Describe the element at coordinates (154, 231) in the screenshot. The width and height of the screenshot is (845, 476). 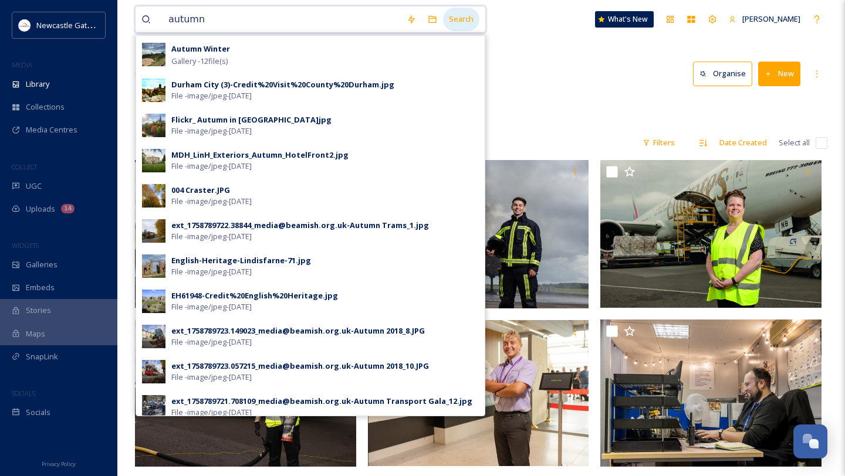
I see `img: 31bfae17-3bd2-44f9-a82b-2f18fedd5268.jpg` at that location.